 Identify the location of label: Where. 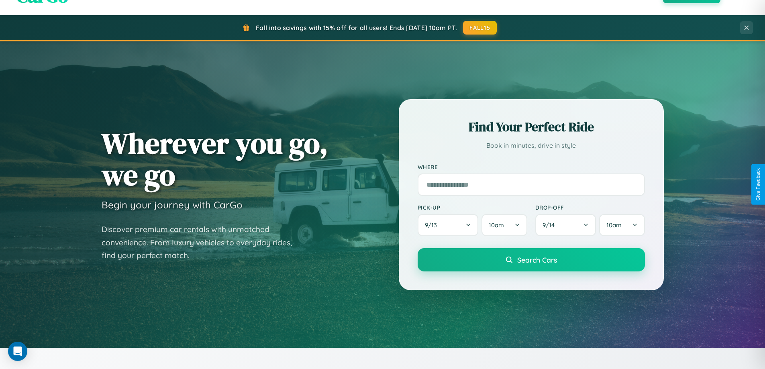
(531, 167).